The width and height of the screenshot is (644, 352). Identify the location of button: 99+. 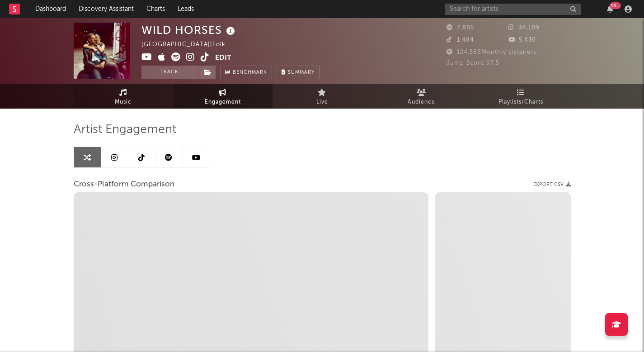
(610, 9).